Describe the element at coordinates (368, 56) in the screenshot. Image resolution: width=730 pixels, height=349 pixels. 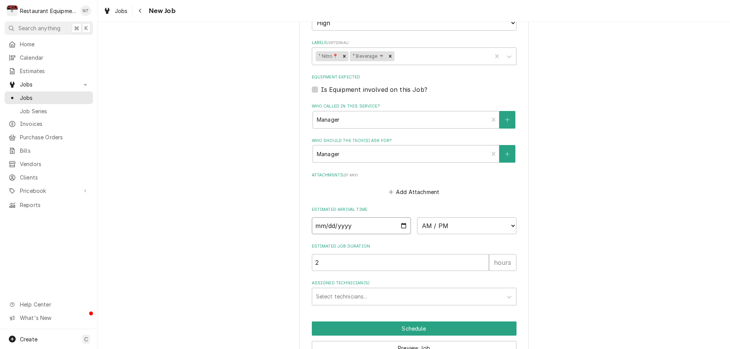
I see `div: ⁴ Beverage ☕` at that location.